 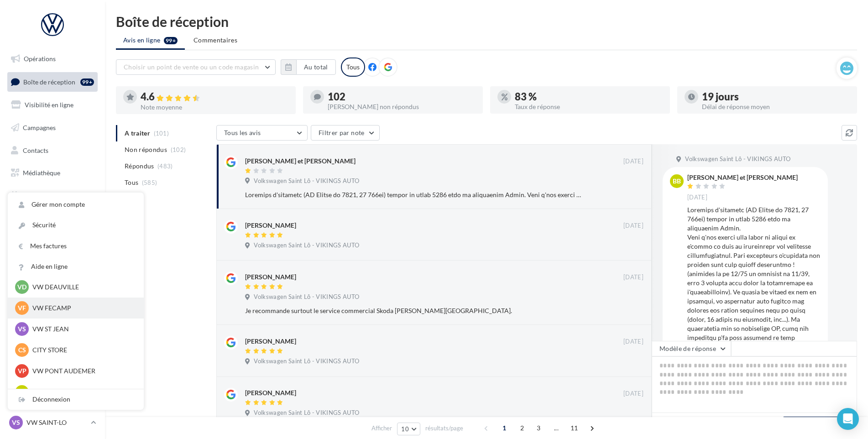 What do you see at coordinates (49, 104) in the screenshot?
I see `span: Visibilité en ligne` at bounding box center [49, 104].